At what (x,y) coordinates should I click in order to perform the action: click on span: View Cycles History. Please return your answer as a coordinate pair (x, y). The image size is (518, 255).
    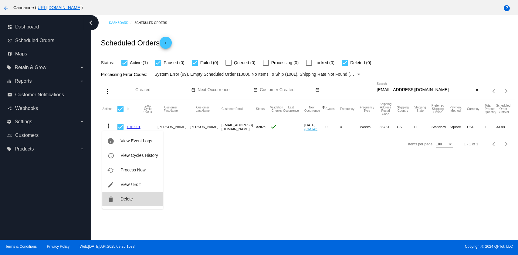
    Looking at the image, I should click on (139, 156).